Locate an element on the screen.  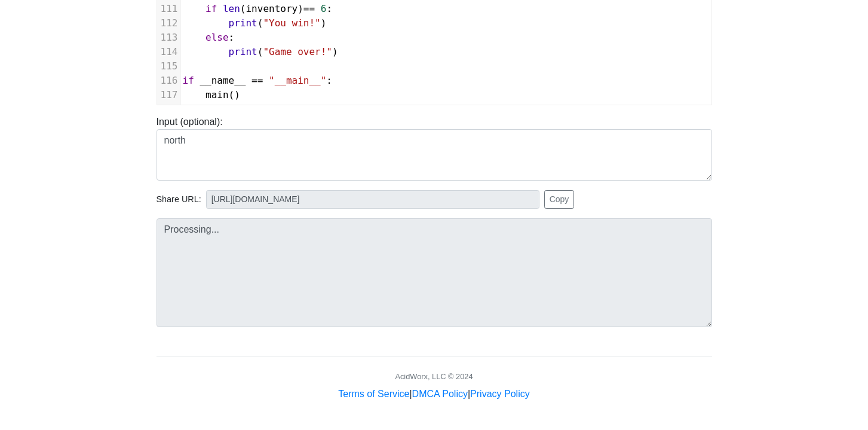
div: 113 is located at coordinates (169, 38).